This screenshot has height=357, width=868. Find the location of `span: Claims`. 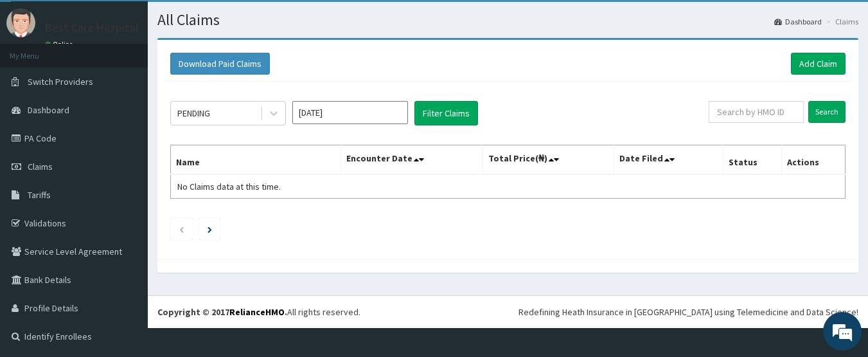

span: Claims is located at coordinates (40, 167).